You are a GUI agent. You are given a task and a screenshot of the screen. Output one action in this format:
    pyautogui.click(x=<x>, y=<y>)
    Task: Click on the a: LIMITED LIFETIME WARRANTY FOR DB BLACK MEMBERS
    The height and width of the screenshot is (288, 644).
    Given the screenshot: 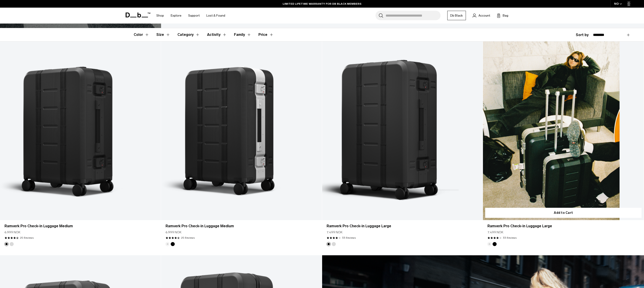 What is the action you would take?
    pyautogui.click(x=322, y=4)
    